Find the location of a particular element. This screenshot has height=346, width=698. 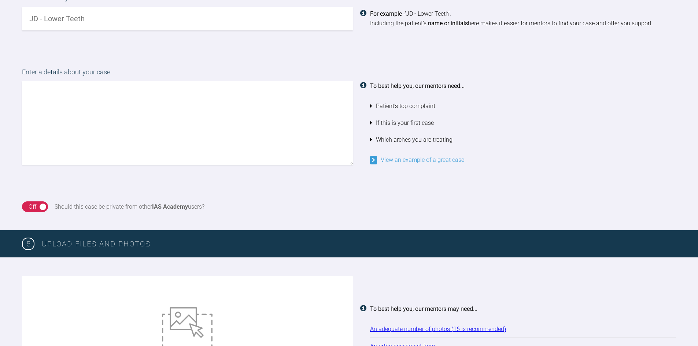

label: Enter a details about your case is located at coordinates (349, 74).